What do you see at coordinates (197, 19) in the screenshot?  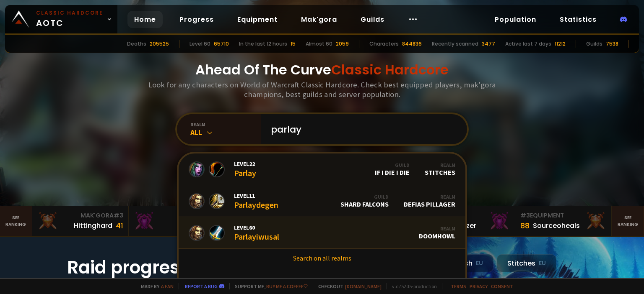 I see `a: Progress` at bounding box center [197, 19].